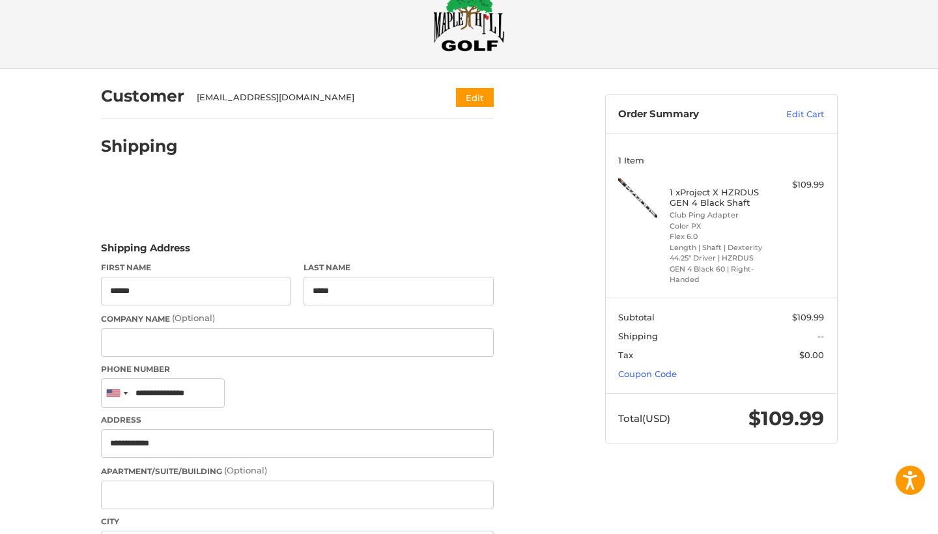 Image resolution: width=938 pixels, height=534 pixels. I want to click on h4: 1 x Project X HZRDUS GEN 4 Black Shaft, so click(719, 197).